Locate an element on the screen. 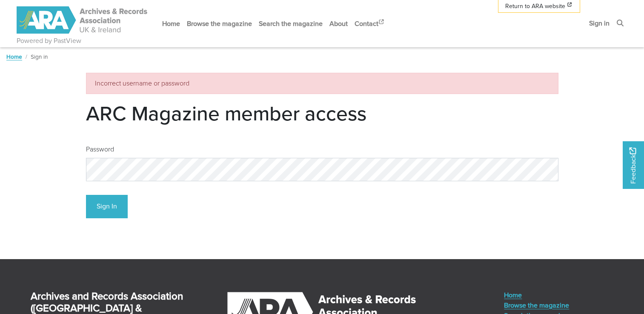 This screenshot has width=644, height=314. span: Sign in is located at coordinates (39, 57).